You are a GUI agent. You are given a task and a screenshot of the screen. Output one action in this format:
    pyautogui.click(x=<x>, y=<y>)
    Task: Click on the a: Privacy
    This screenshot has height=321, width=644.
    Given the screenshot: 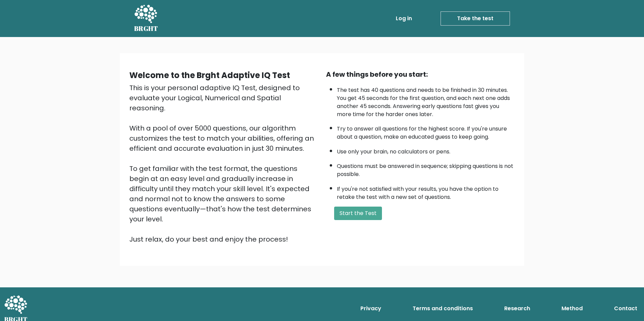 What is the action you would take?
    pyautogui.click(x=371, y=309)
    